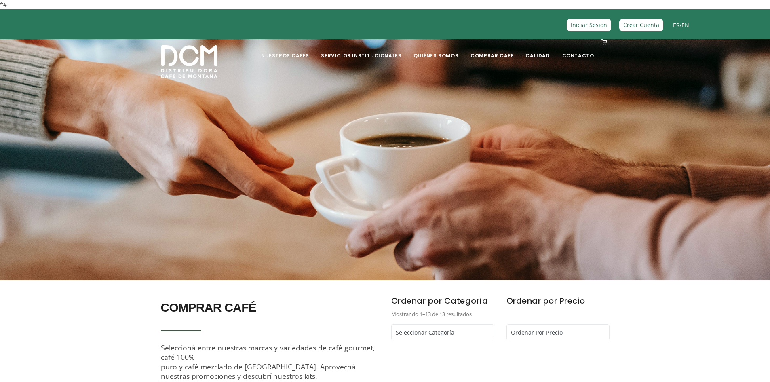  What do you see at coordinates (685, 25) in the screenshot?
I see `a: EN` at bounding box center [685, 25].